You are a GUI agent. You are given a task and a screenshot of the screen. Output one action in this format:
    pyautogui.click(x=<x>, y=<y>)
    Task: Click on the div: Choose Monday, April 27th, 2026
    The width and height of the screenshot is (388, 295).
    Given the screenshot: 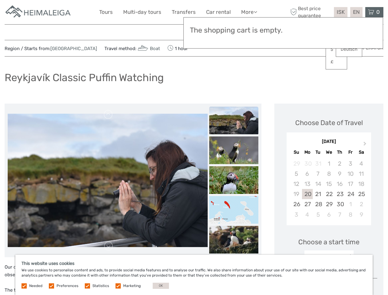 What is the action you would take?
    pyautogui.click(x=307, y=204)
    